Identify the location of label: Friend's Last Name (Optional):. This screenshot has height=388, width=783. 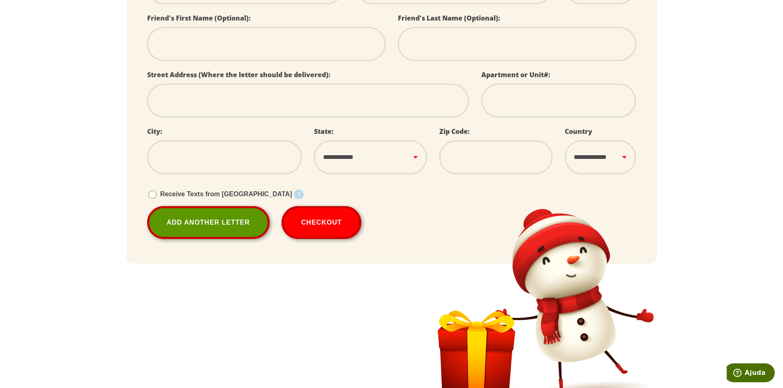
(449, 18).